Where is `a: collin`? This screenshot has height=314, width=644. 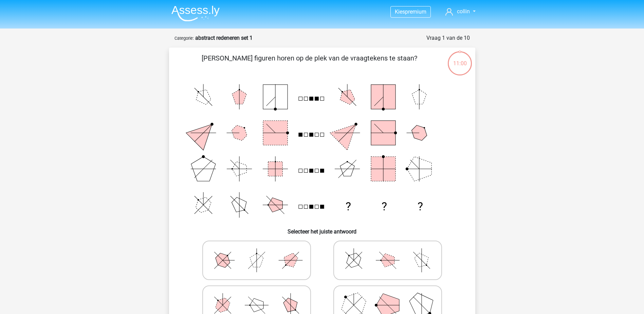
a: collin is located at coordinates (460, 12).